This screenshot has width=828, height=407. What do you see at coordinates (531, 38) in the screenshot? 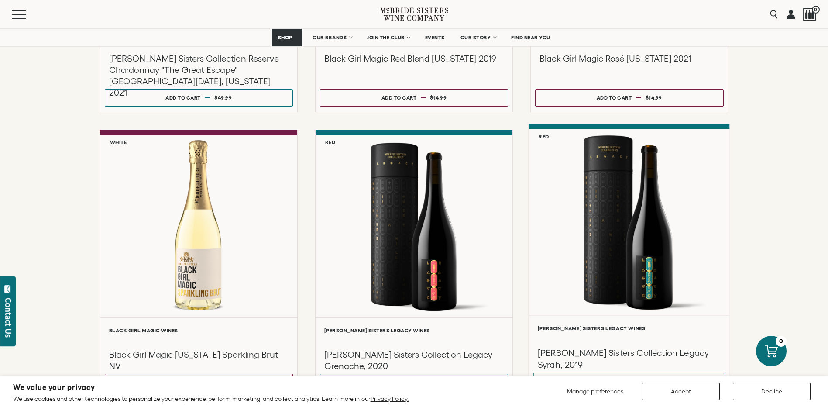
I see `a: FIND NEAR YOU` at bounding box center [531, 38].